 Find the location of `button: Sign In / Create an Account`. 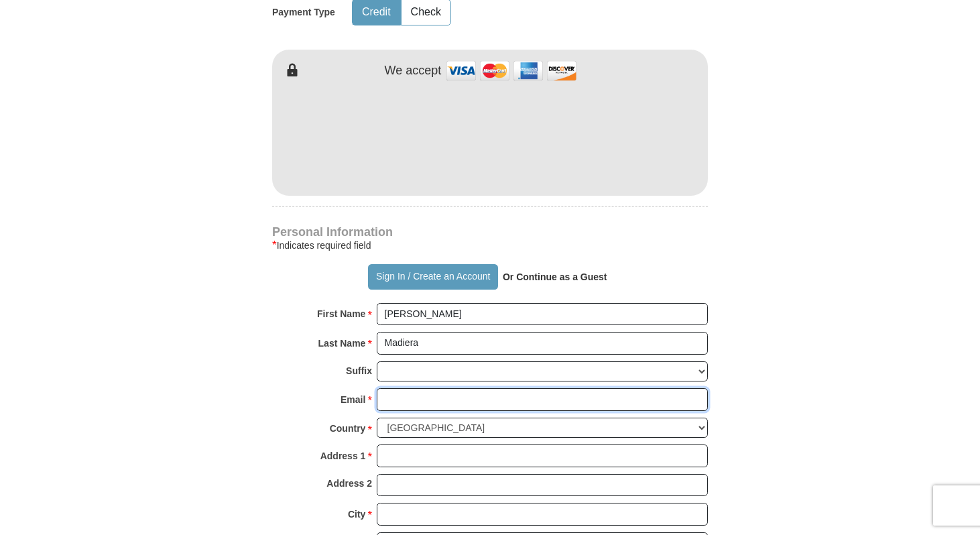

button: Sign In / Create an Account is located at coordinates (433, 277).